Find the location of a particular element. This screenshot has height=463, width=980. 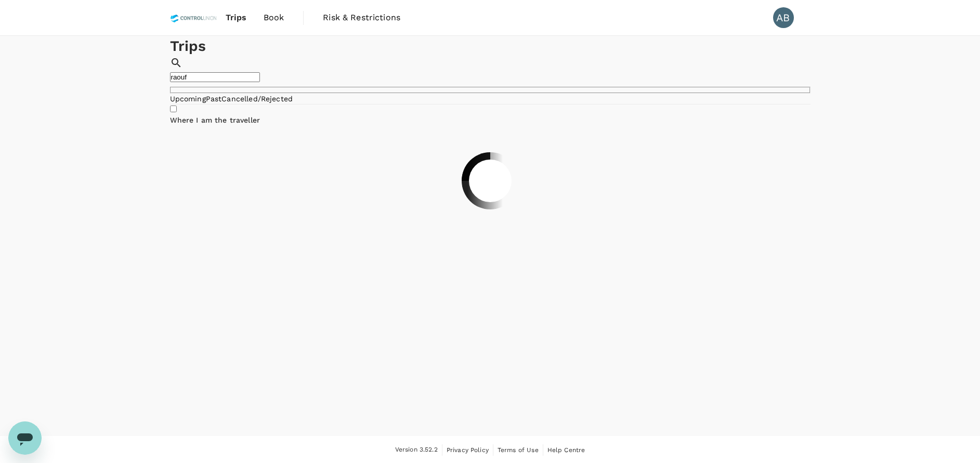

input: Where I am the traveller is located at coordinates (173, 108).